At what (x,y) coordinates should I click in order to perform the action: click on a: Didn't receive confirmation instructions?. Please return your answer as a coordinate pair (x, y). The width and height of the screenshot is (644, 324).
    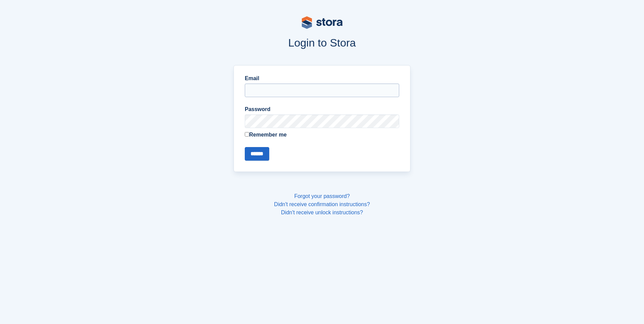
    Looking at the image, I should click on (322, 204).